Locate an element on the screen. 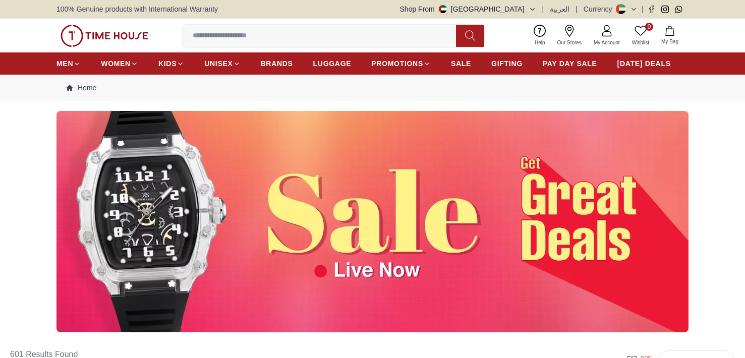 This screenshot has height=358, width=745. a: BRANDS is located at coordinates (277, 64).